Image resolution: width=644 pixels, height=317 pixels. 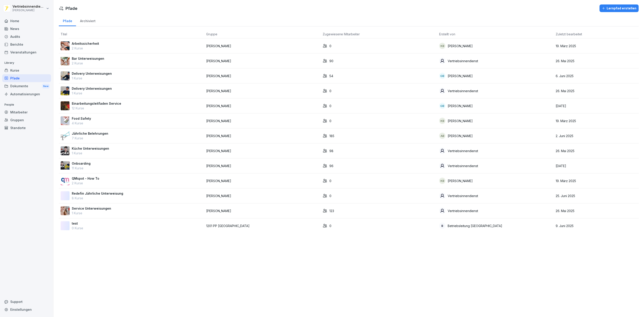 What do you see at coordinates (341, 34) in the screenshot?
I see `span: Zugewiesene Mitarbeiter` at bounding box center [341, 34].